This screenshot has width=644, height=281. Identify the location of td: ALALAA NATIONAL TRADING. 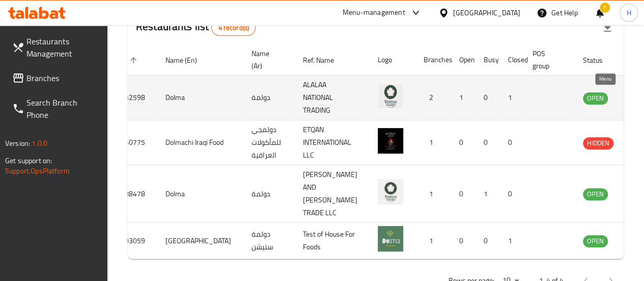
(332, 98).